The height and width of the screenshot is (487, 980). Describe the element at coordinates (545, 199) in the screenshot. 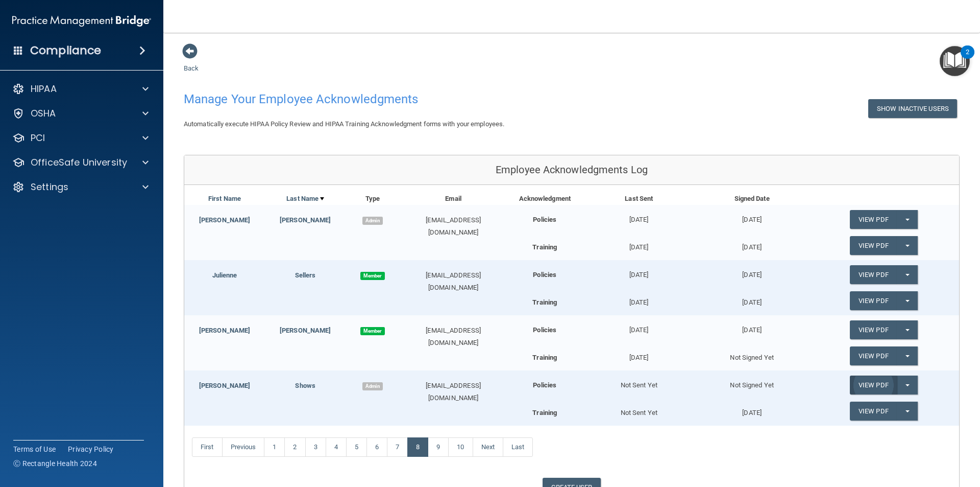

I see `div: Acknowledgment` at that location.